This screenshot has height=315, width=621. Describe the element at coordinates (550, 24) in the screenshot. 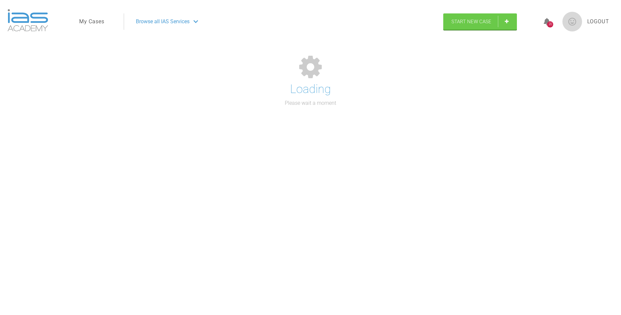

I see `div: 20` at that location.